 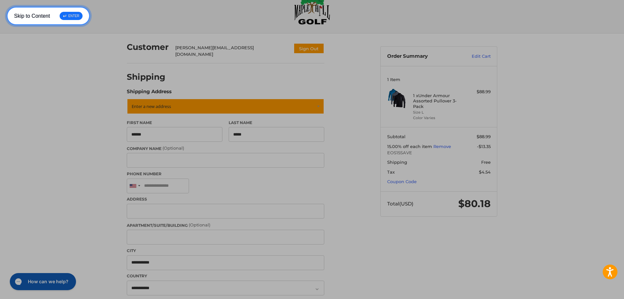 What do you see at coordinates (486, 162) in the screenshot?
I see `span: Free` at bounding box center [486, 162].